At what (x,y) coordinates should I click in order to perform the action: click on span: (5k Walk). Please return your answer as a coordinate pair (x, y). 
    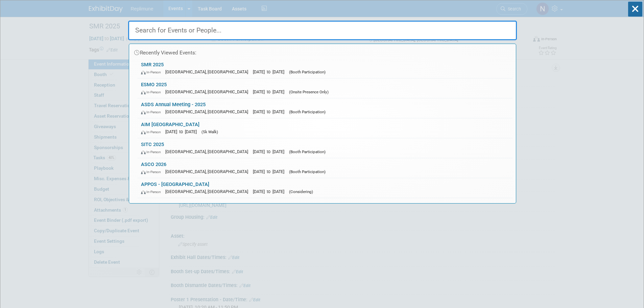
    Looking at the image, I should click on (209, 132).